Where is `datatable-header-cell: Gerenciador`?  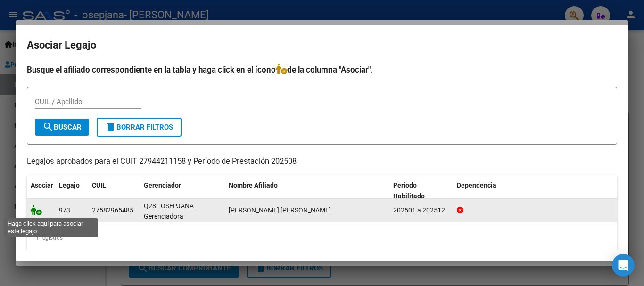
datatable-header-cell: Gerenciador is located at coordinates (183, 191).